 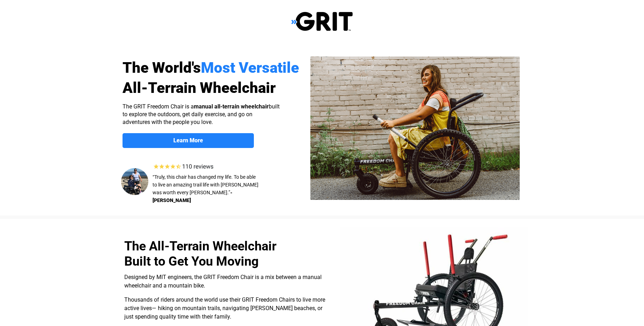 I want to click on span: All-Terrain Wheelchair, so click(x=199, y=88).